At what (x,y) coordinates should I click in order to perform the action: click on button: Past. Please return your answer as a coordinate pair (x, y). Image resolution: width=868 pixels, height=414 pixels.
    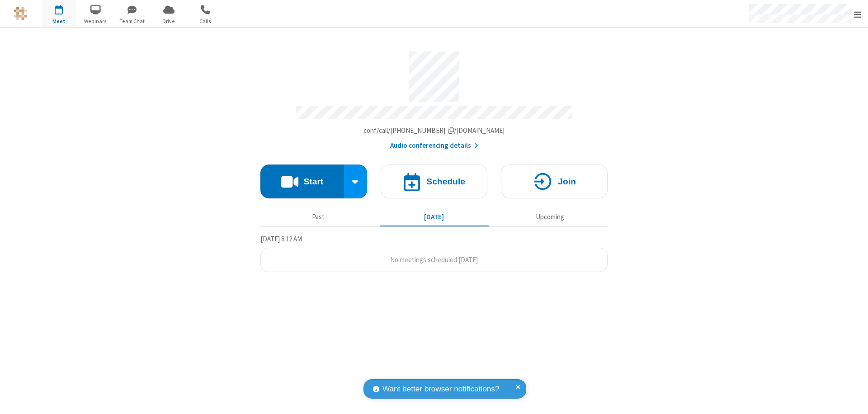
    Looking at the image, I should click on (318, 217).